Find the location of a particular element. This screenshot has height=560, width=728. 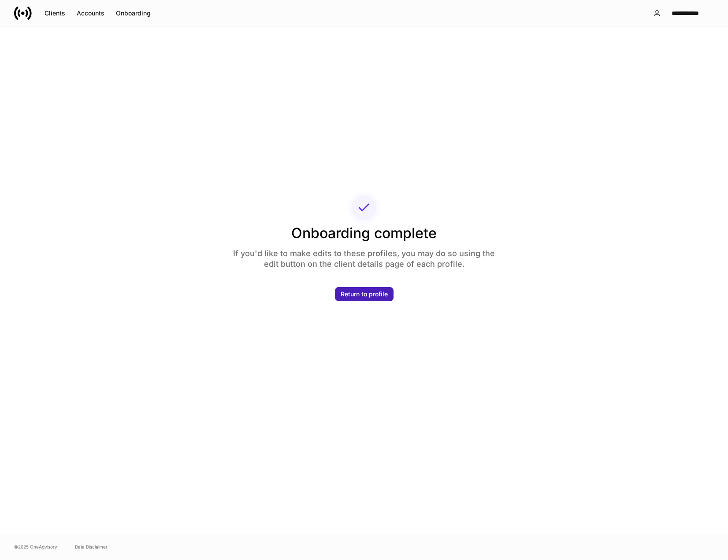

a: Data Disclaimer is located at coordinates (91, 546).